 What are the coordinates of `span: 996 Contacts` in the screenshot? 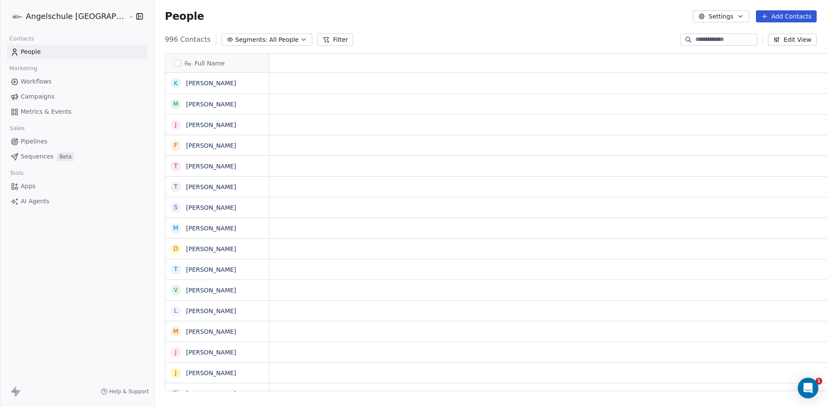 It's located at (188, 40).